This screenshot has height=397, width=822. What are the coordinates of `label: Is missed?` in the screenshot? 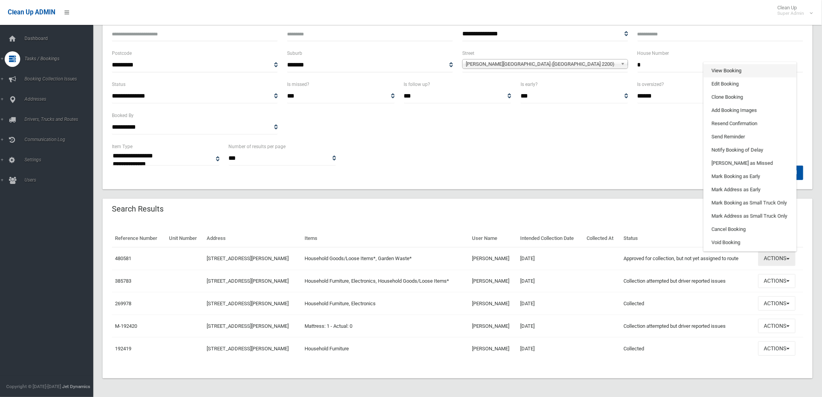 It's located at (298, 84).